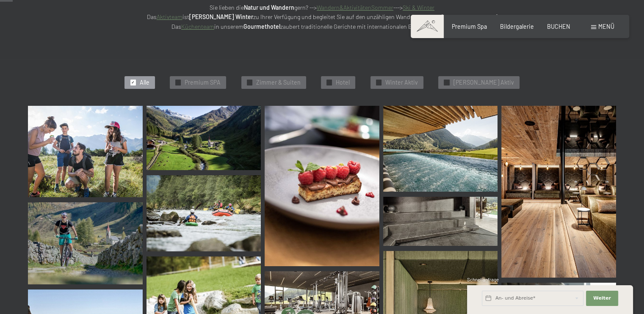 The width and height of the screenshot is (644, 314). Describe the element at coordinates (558, 26) in the screenshot. I see `a: BUCHEN` at that location.